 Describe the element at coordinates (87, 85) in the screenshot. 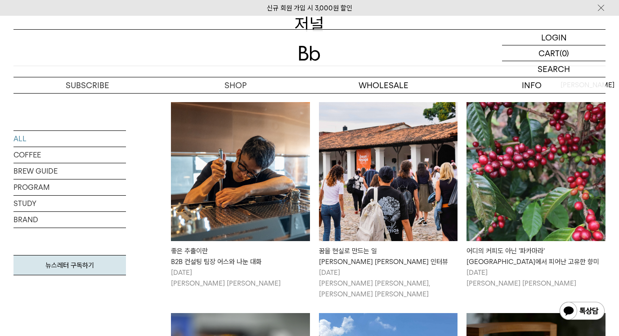

I see `p: SUBSCRIBE` at that location.